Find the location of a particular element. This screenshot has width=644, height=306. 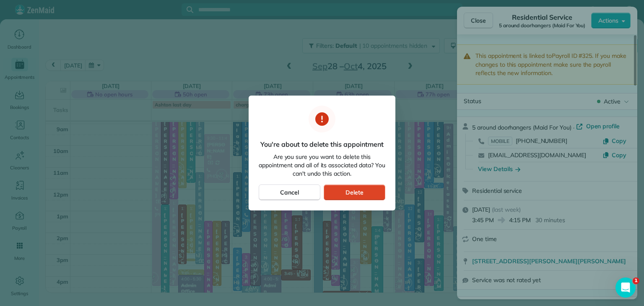

span: You're about to delete this appointment is located at coordinates (322, 144).